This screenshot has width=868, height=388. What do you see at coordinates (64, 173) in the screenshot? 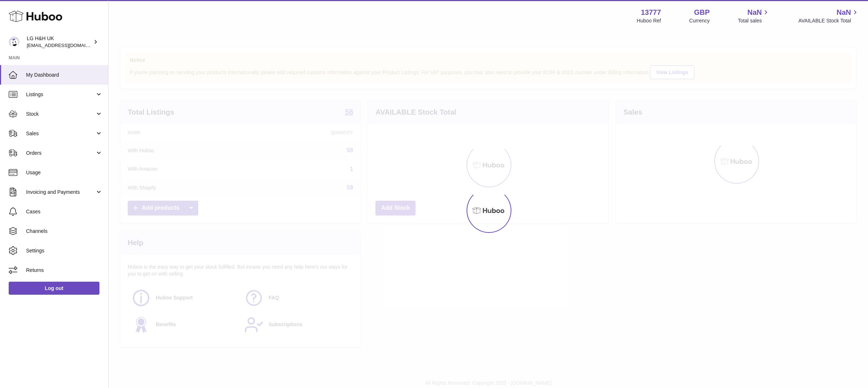
I see `span: Usage` at bounding box center [64, 173].